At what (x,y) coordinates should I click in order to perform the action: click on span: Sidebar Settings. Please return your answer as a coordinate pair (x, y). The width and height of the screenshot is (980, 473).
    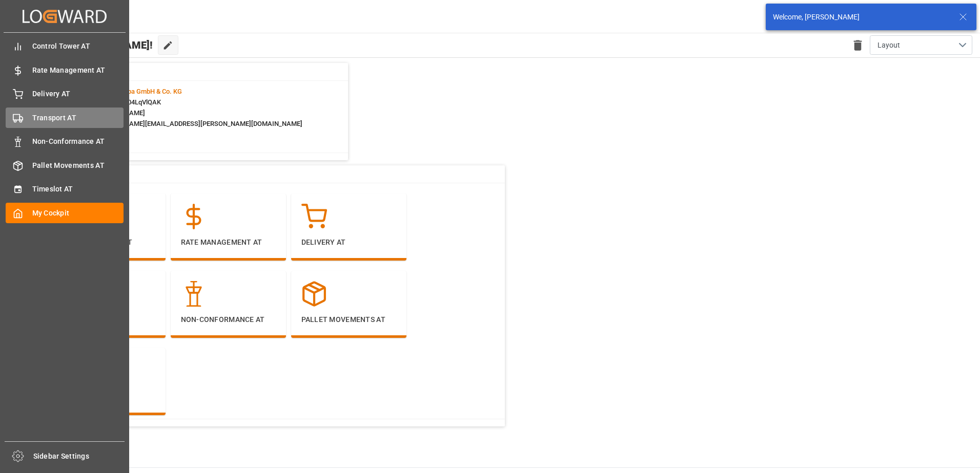
    Looking at the image, I should click on (79, 457).